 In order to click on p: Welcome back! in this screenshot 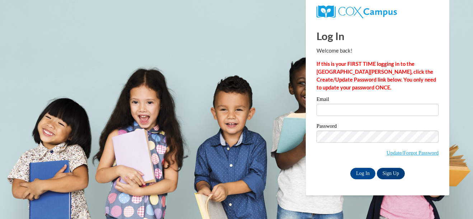, I will do `click(377, 51)`.